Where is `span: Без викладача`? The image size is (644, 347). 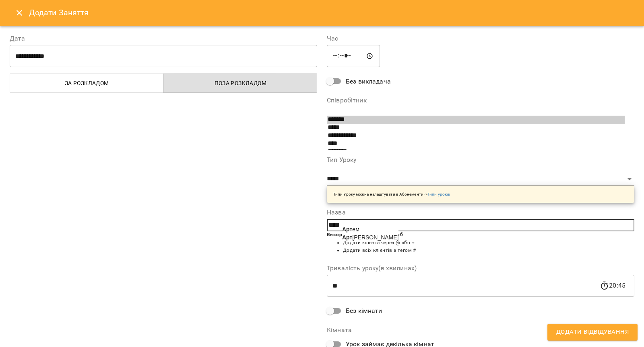
span: Без викладача is located at coordinates (368, 81).